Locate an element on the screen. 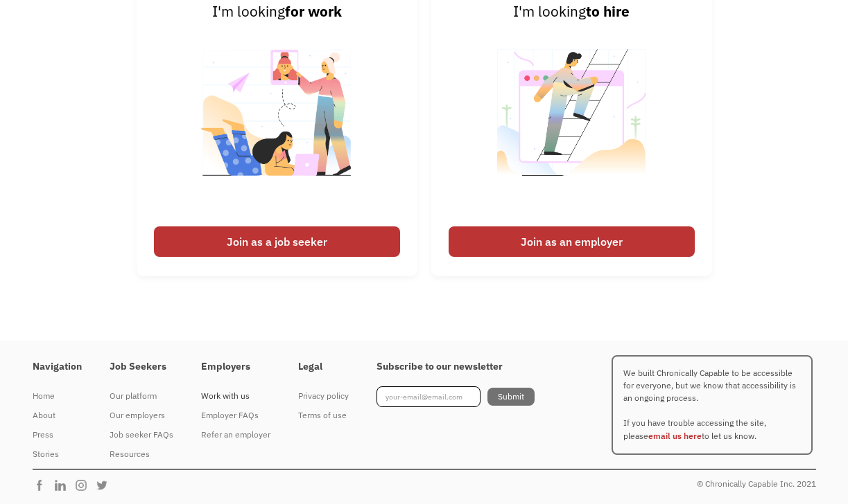  a: Resources is located at coordinates (142, 454).